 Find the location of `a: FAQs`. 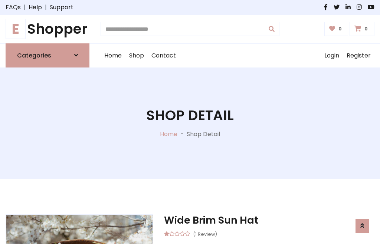

a: FAQs is located at coordinates (13, 7).